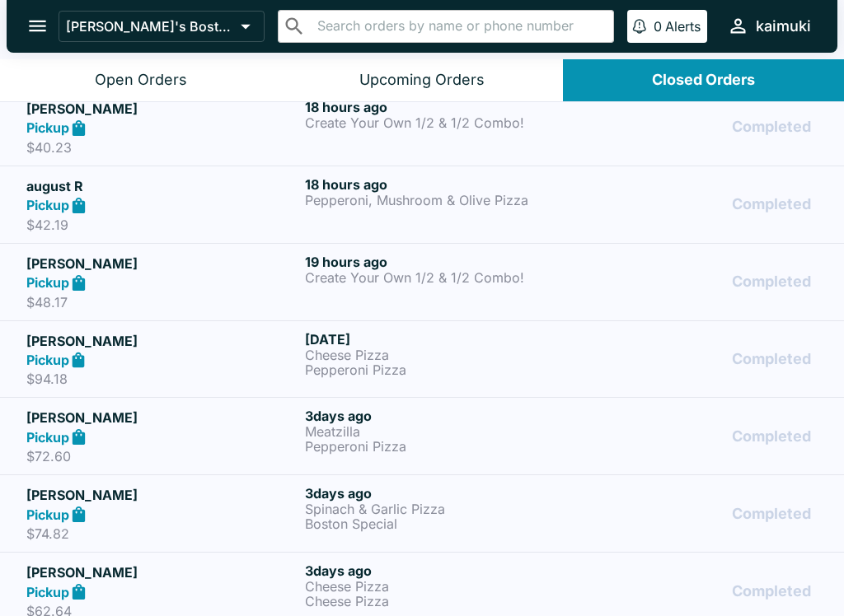 The image size is (844, 616). What do you see at coordinates (441, 524) in the screenshot?
I see `p: Boston Special` at bounding box center [441, 524].